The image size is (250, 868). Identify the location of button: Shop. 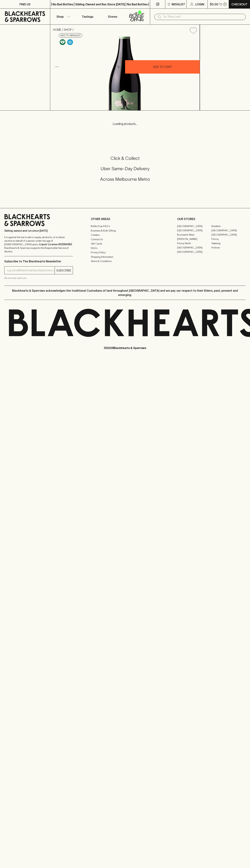
(63, 16).